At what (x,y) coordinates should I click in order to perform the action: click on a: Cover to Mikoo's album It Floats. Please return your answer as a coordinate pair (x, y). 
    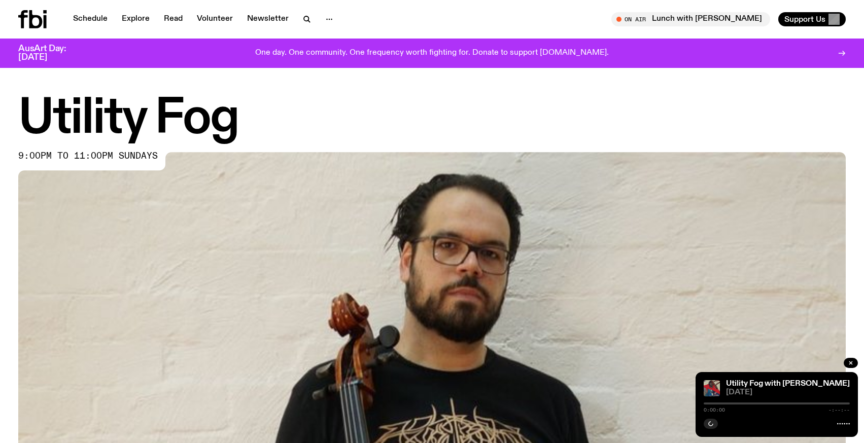
    Looking at the image, I should click on (711, 388).